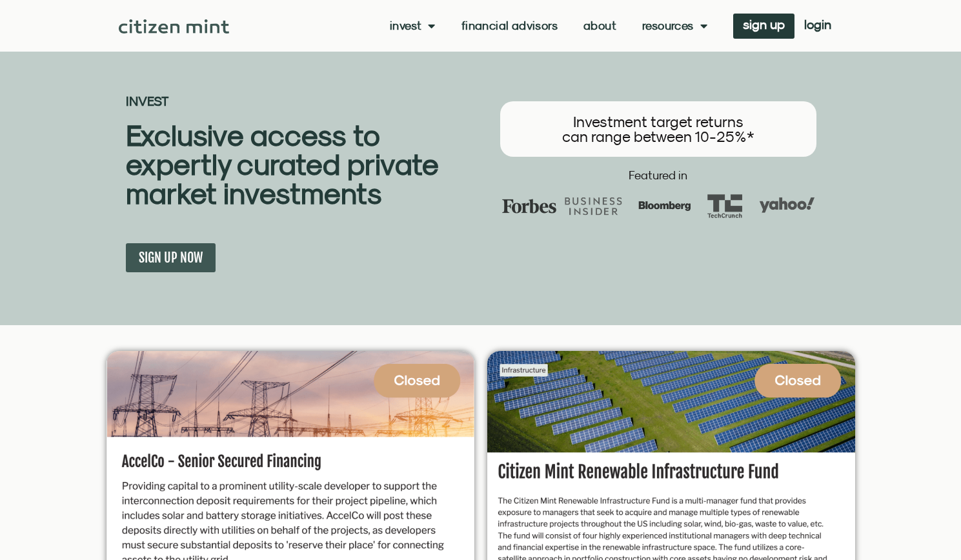 Image resolution: width=961 pixels, height=560 pixels. Describe the element at coordinates (818, 25) in the screenshot. I see `span: login` at that location.